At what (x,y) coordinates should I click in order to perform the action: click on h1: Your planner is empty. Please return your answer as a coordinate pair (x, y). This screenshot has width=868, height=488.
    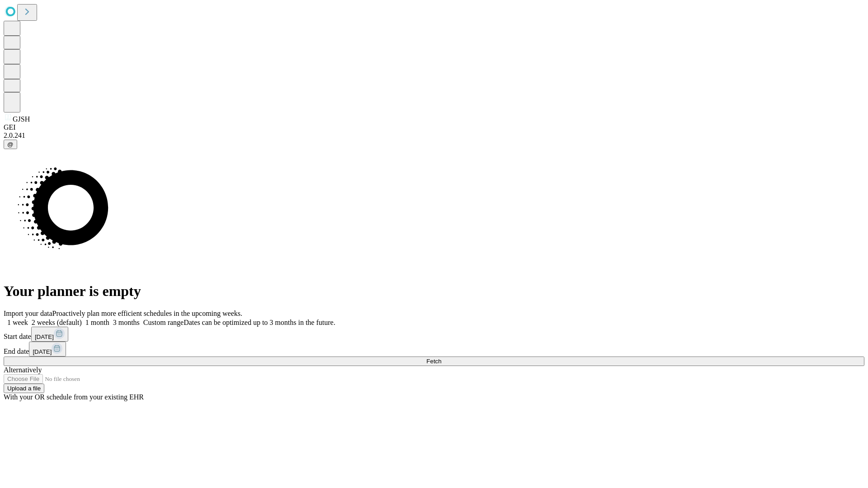
    Looking at the image, I should click on (434, 291).